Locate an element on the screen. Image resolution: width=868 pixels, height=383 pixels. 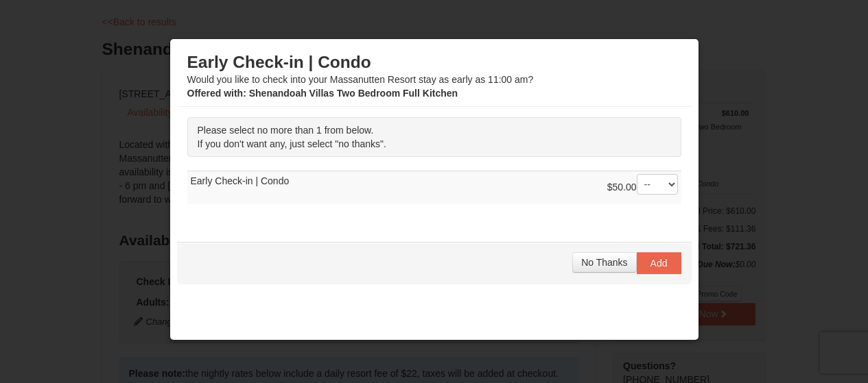
span: Offered with is located at coordinates (215, 93).